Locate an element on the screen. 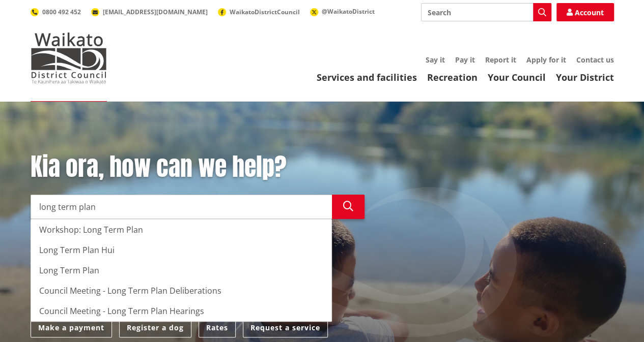  img: Waikato District Council - Te Kaunihera aa Takiwaa o Waikato is located at coordinates (69, 58).